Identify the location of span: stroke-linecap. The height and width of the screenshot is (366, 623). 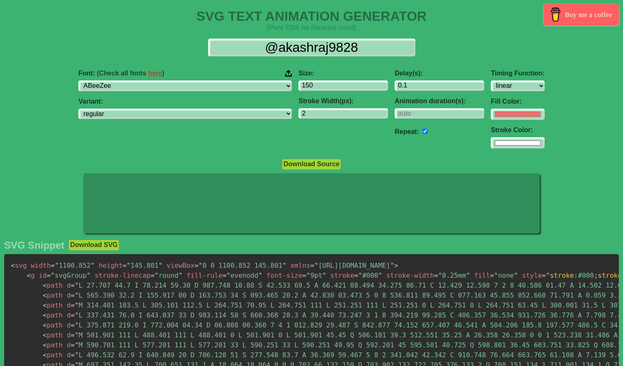
(122, 275).